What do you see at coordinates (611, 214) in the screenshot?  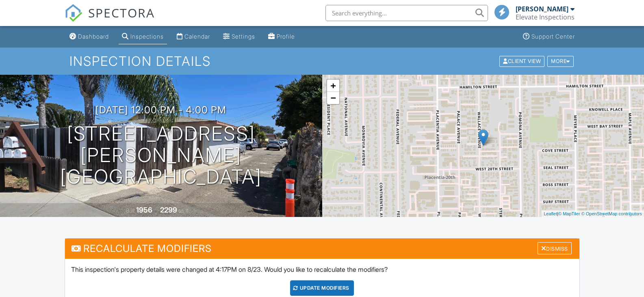 I see `a: © OpenStreetMap contributors` at bounding box center [611, 214].